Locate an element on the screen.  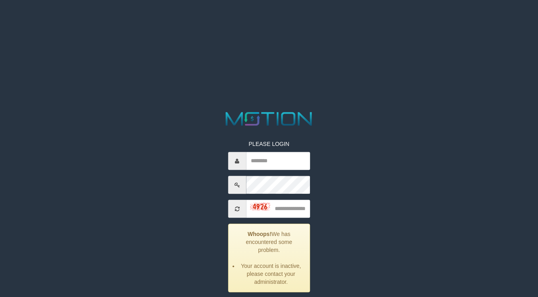
p: PLEASE LOGIN is located at coordinates (269, 145).